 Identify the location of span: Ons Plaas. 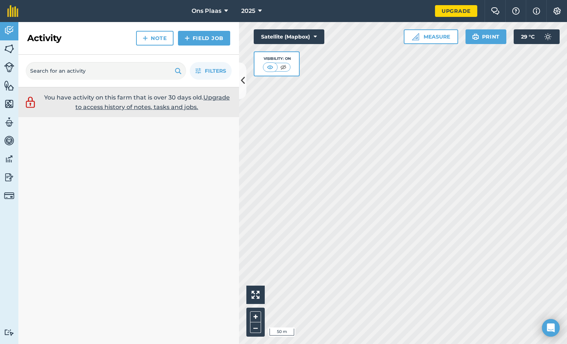
(206, 11).